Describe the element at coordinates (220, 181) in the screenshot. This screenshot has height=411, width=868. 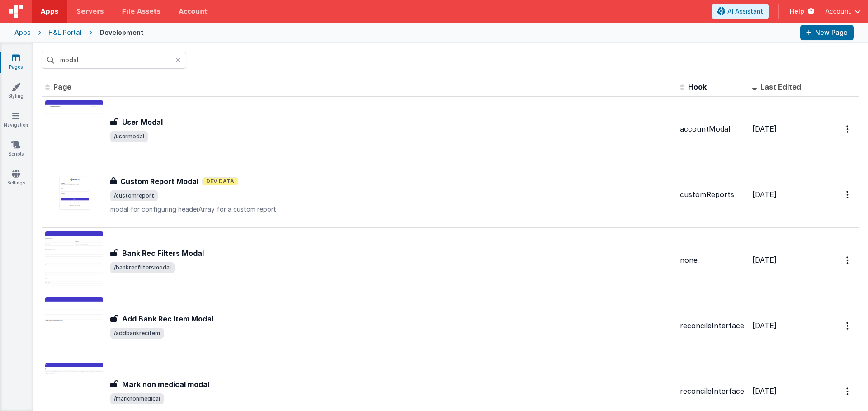
I see `span: Dev Data` at that location.